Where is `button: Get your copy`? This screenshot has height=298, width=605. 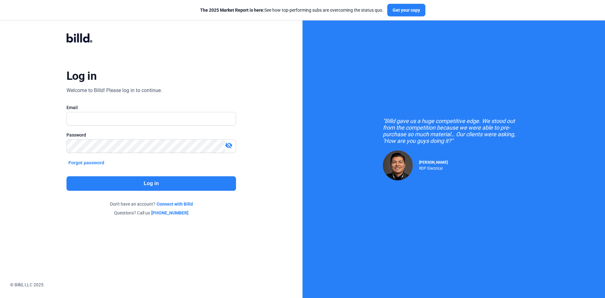 button: Get your copy is located at coordinates (406, 10).